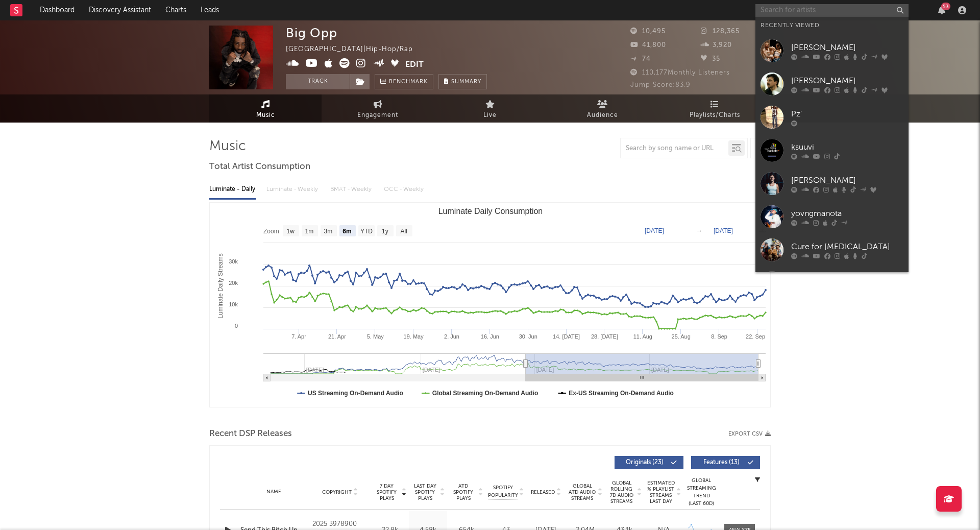 This screenshot has height=530, width=980. What do you see at coordinates (385, 231) in the screenshot?
I see `text: 1y` at bounding box center [385, 231].